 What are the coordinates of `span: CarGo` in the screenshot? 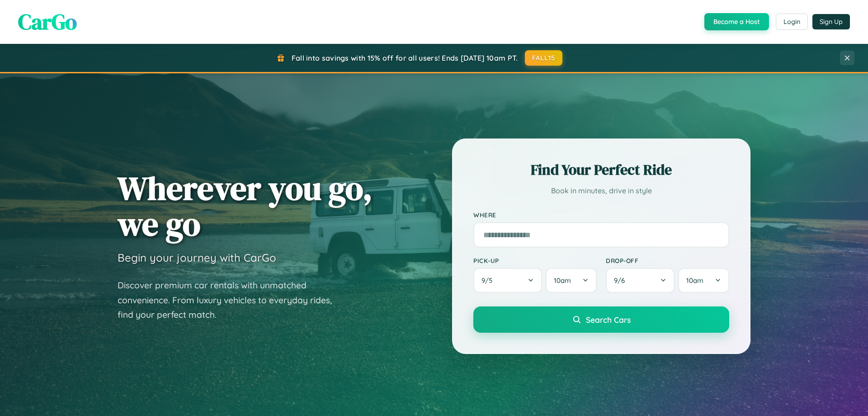 It's located at (47, 22).